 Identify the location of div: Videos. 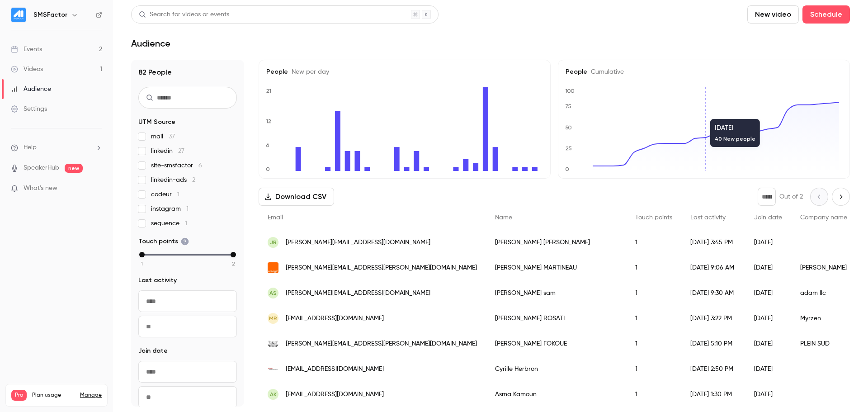
(27, 69).